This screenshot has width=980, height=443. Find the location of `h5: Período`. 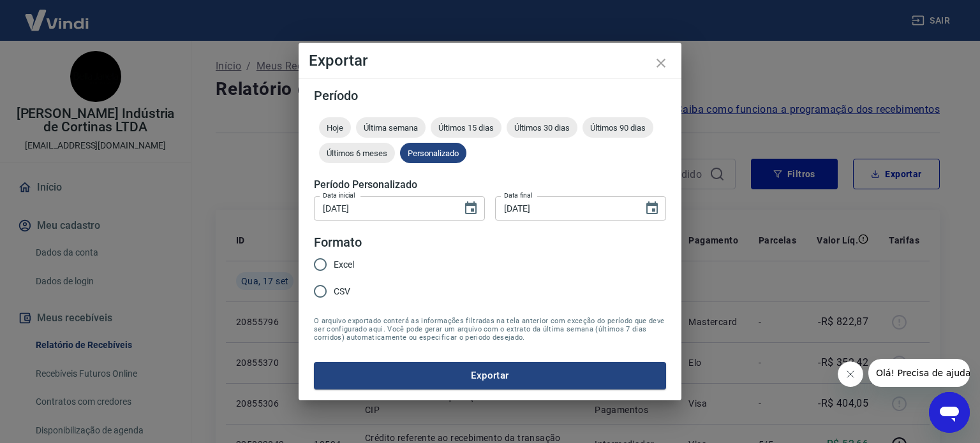

h5: Período is located at coordinates (490, 95).